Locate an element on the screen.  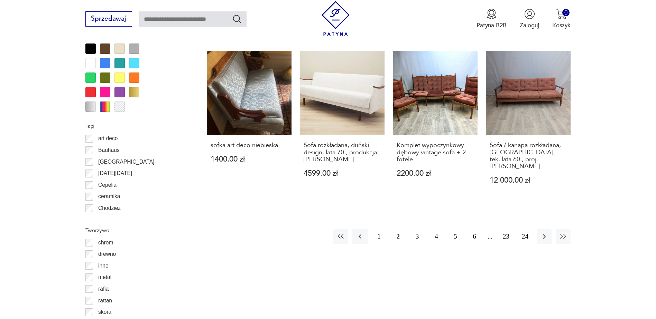
button: Szukaj is located at coordinates (237, 19).